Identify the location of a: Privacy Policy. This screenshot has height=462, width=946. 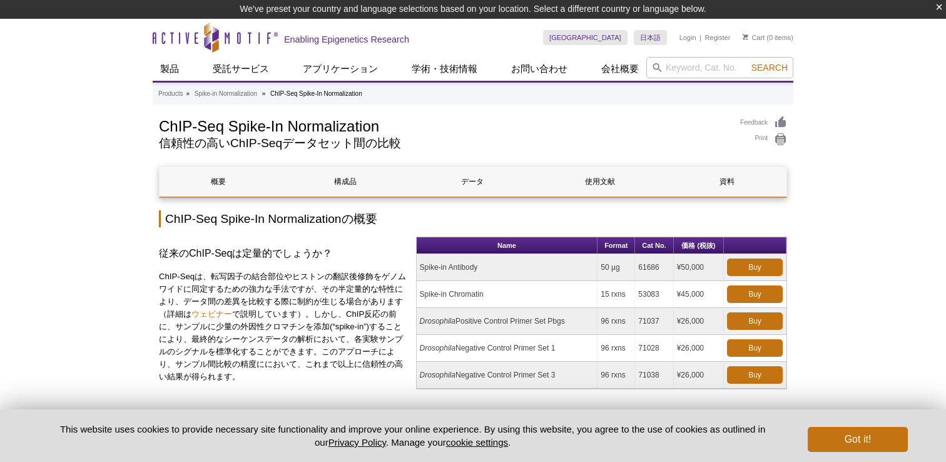
(357, 442).